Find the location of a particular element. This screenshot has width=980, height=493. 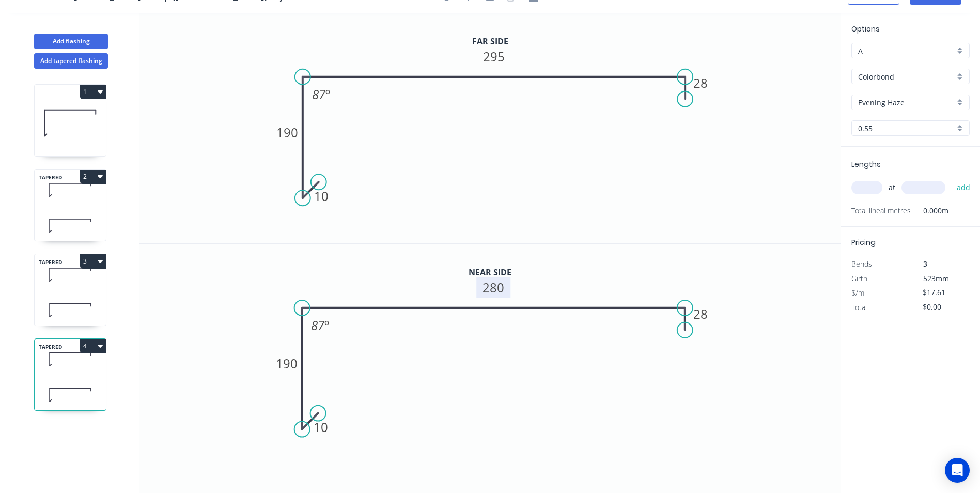

div: Open Intercom Messenger is located at coordinates (957, 470).